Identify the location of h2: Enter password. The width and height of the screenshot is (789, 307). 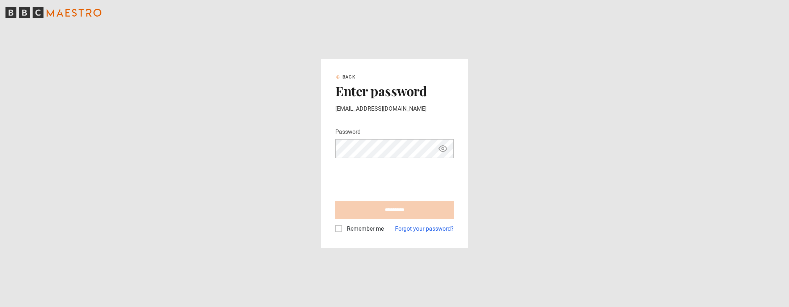
(394, 91).